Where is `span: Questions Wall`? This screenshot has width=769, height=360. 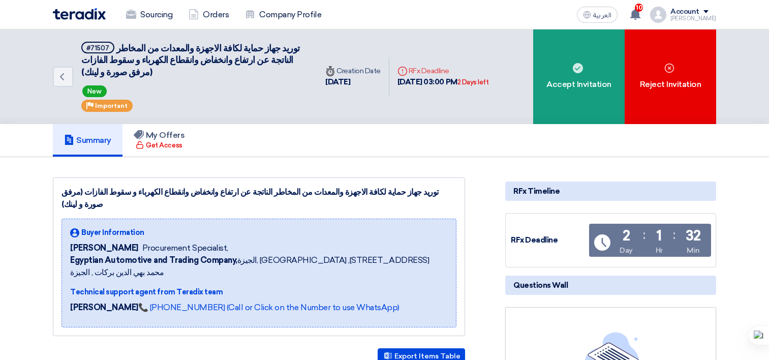
span: Questions Wall is located at coordinates (541, 285).